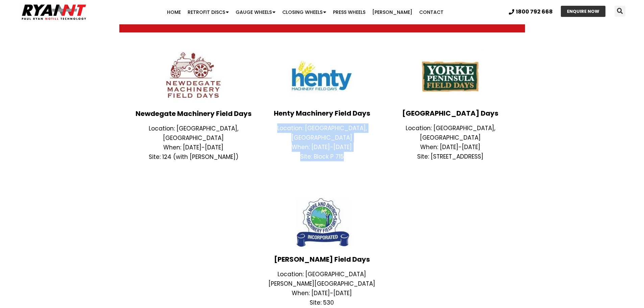 The height and width of the screenshot is (308, 644). I want to click on span: 1800 792 668, so click(534, 12).